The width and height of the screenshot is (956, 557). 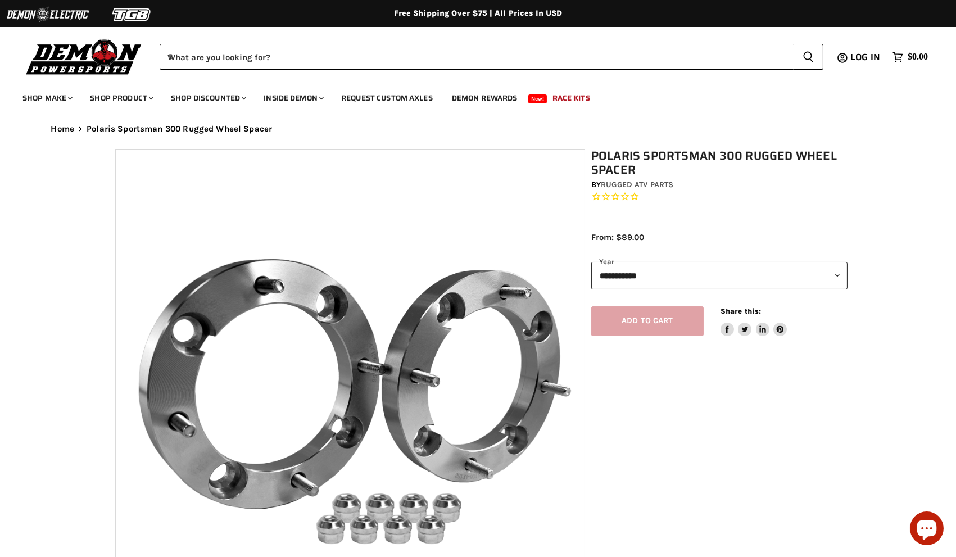 What do you see at coordinates (637, 184) in the screenshot?
I see `a: Rugged ATV Parts` at bounding box center [637, 184].